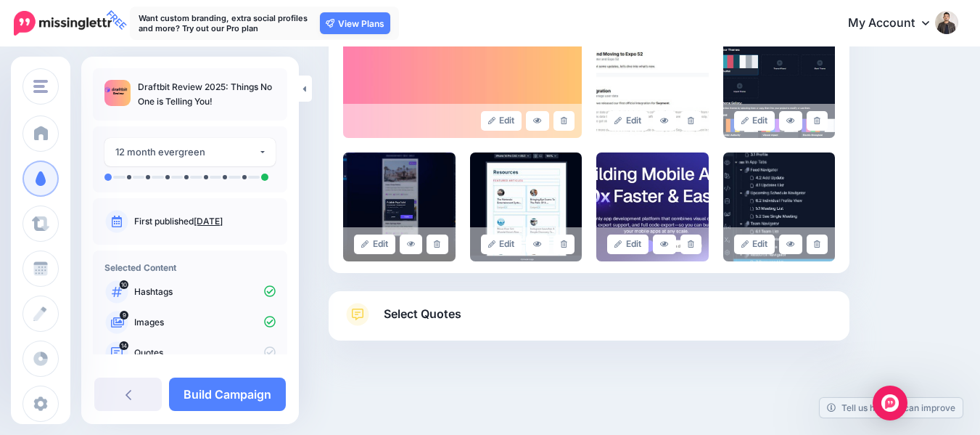 This screenshot has height=435, width=980. I want to click on img: b2a94e9dce88ff975c25b25ed6409b1f_large.jpg, so click(779, 84).